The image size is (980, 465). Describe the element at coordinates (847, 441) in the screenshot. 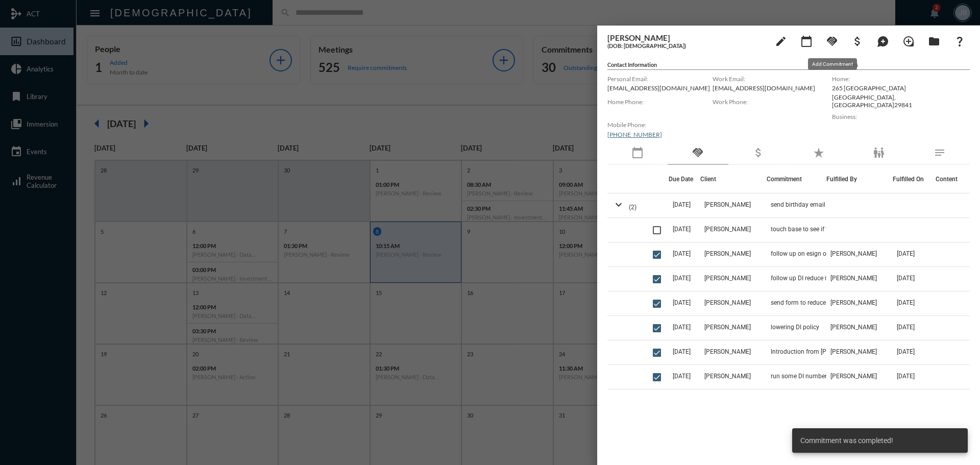

I see `span: Commitment was completed!` at that location.